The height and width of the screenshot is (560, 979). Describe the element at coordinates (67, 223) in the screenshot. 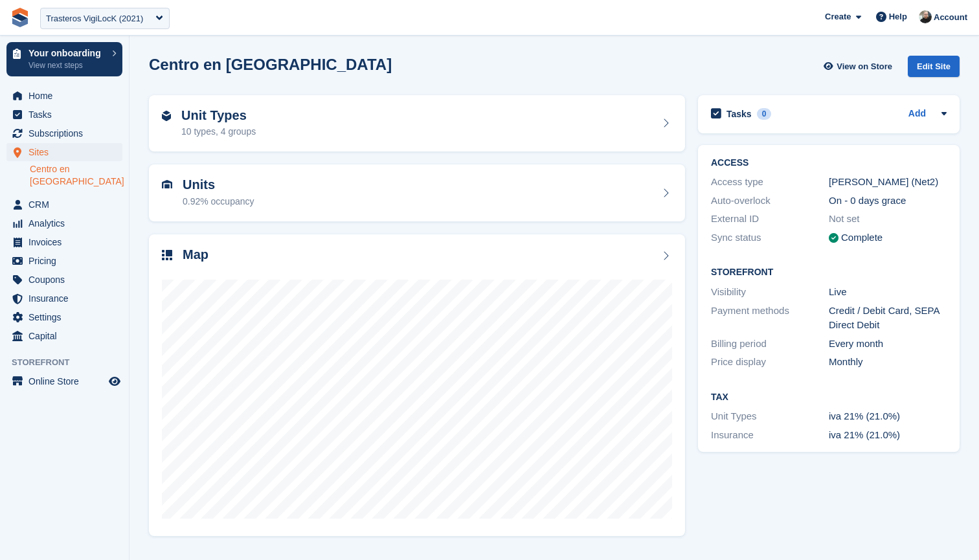

I see `span: Analytics` at that location.